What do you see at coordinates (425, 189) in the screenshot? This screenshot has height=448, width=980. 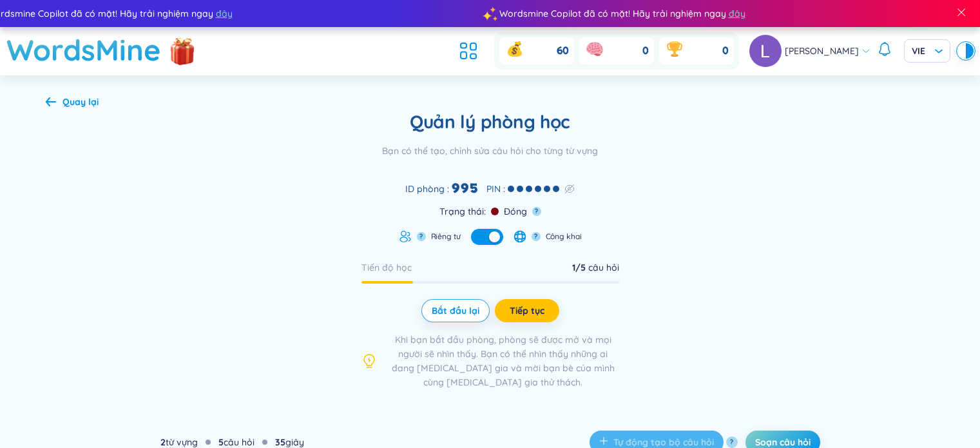 I see `span: ID phòng` at bounding box center [425, 189].